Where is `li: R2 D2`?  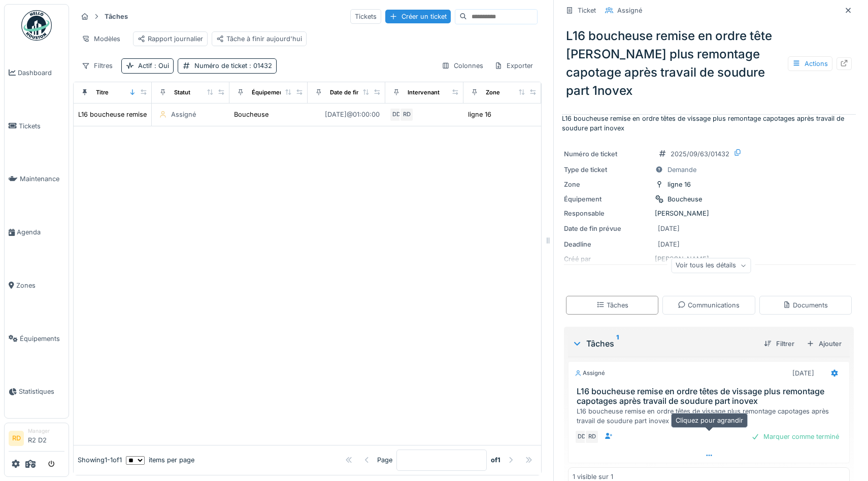
li: R2 D2 is located at coordinates (47, 438).